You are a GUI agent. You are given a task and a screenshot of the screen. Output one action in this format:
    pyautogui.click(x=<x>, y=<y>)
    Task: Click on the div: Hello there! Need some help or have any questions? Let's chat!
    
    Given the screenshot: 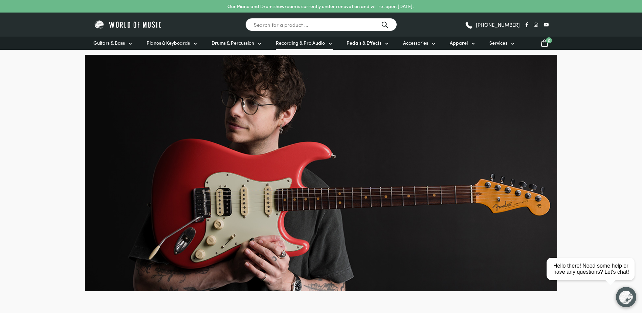 What is the action you would take?
    pyautogui.click(x=48, y=30)
    